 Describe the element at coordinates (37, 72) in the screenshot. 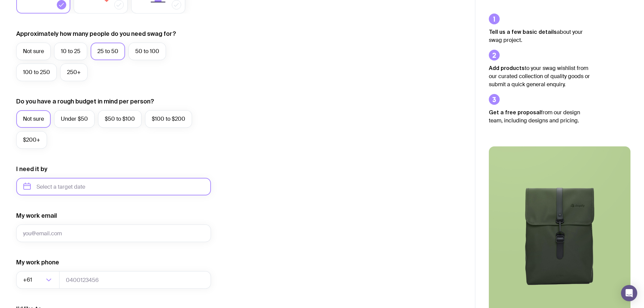

I see `label: 100 to 250` at that location.